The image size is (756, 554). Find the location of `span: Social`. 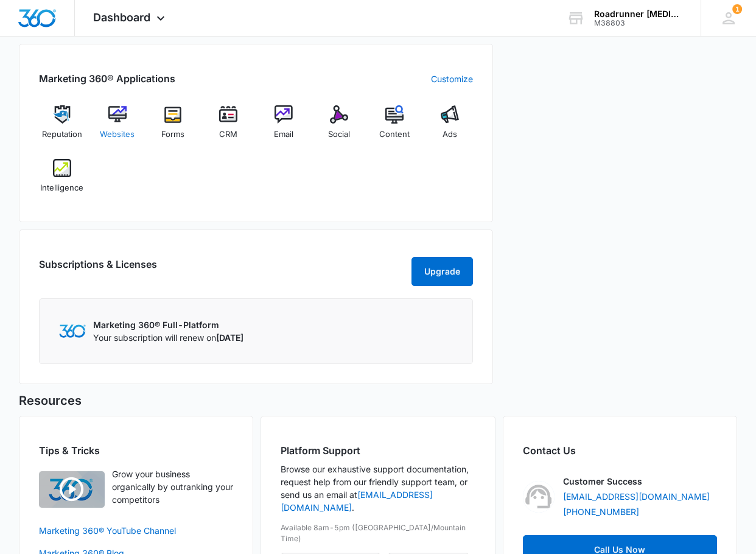

span: Social is located at coordinates (339, 135).